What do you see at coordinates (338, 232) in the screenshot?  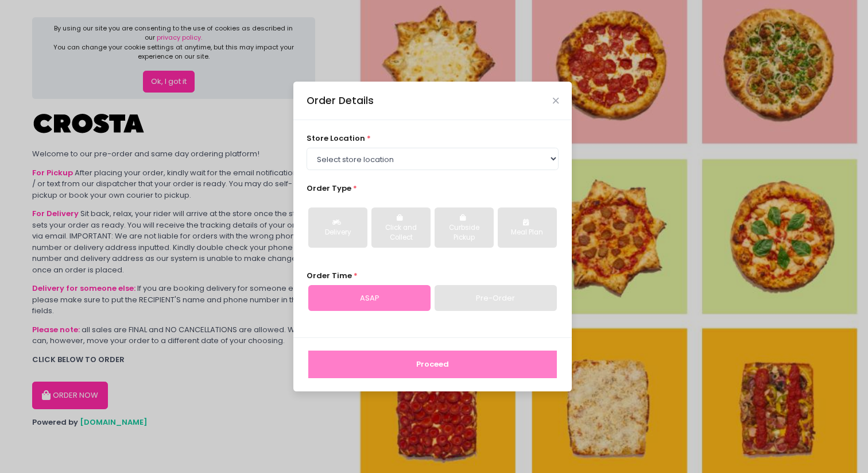 I see `div: Delivery` at bounding box center [338, 232].